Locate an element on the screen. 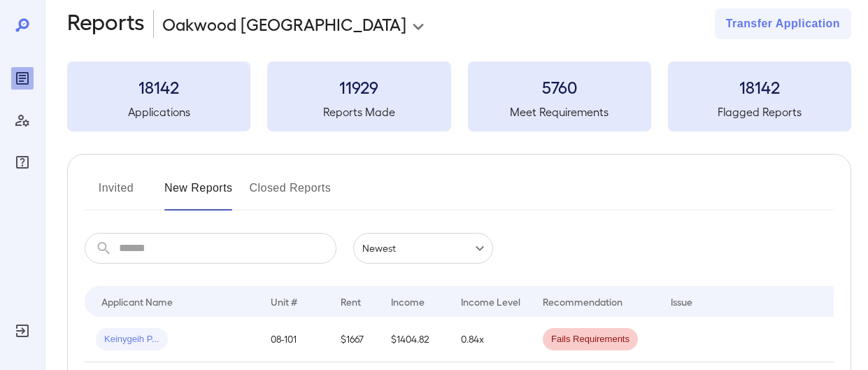 This screenshot has width=868, height=370. div: Newest is located at coordinates (423, 248).